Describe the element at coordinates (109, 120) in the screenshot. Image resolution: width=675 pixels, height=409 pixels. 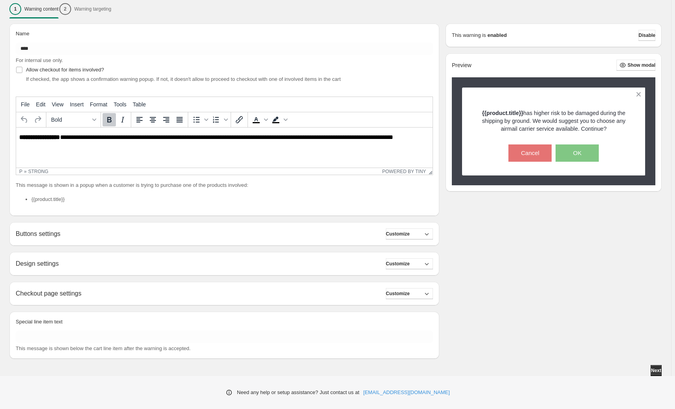
I see `button: Bold` at that location.